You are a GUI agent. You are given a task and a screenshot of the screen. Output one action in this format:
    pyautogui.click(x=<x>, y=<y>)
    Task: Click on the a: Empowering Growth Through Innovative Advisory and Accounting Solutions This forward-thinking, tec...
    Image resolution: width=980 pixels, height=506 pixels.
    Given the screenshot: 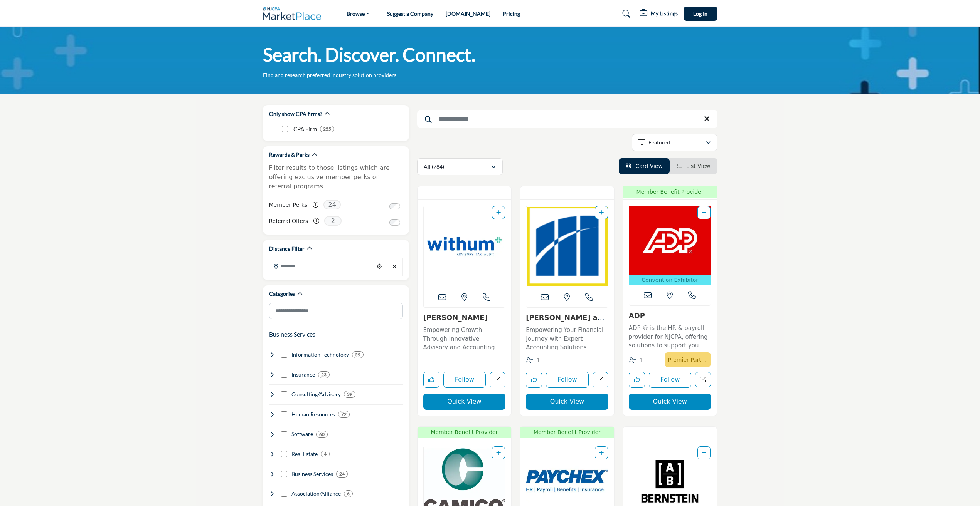 What is the action you would take?
    pyautogui.click(x=464, y=338)
    